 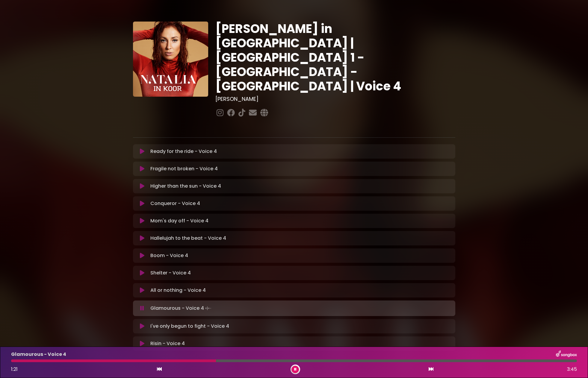 I want to click on img: YTVS25JmS9CLUqXqkEhs, so click(x=170, y=59).